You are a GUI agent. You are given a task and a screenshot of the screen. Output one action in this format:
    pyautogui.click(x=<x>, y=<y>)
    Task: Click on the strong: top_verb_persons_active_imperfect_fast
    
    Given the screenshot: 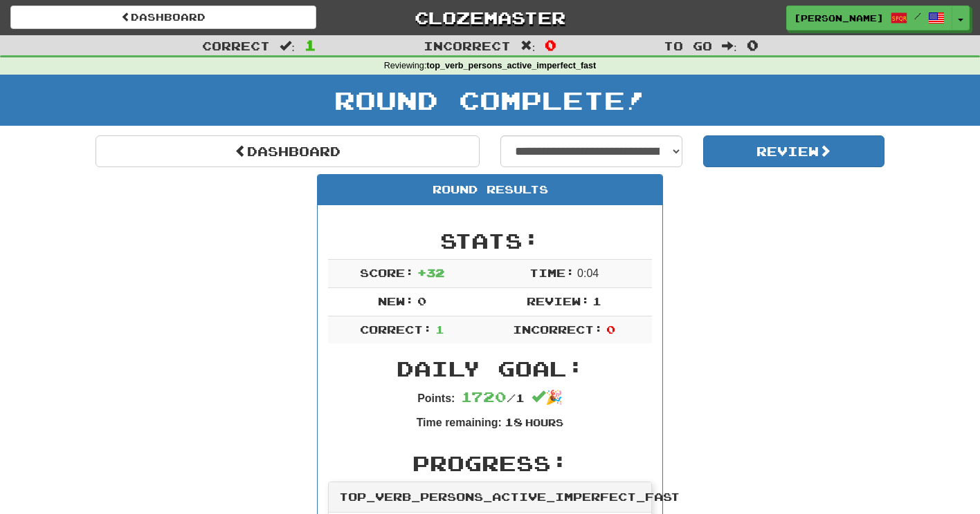 What is the action you would take?
    pyautogui.click(x=510, y=65)
    